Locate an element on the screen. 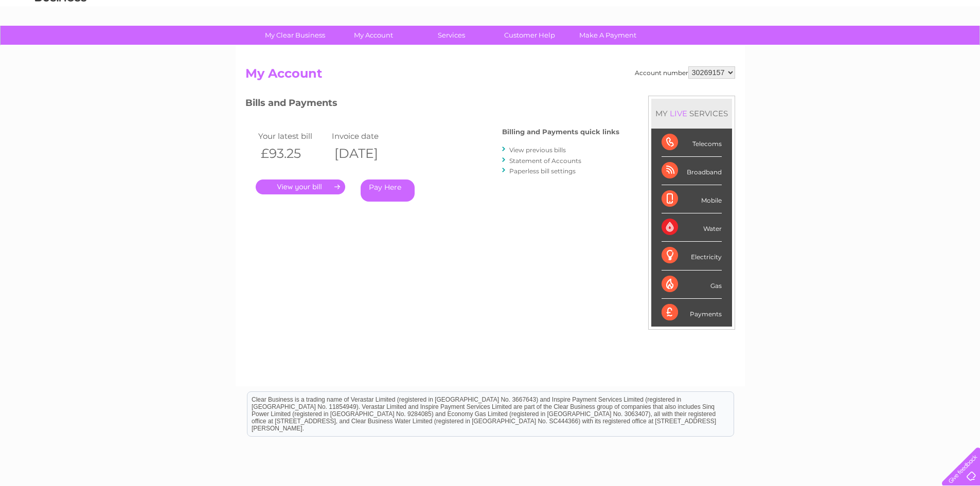 This screenshot has width=980, height=486. div: Electricity is located at coordinates (692, 255).